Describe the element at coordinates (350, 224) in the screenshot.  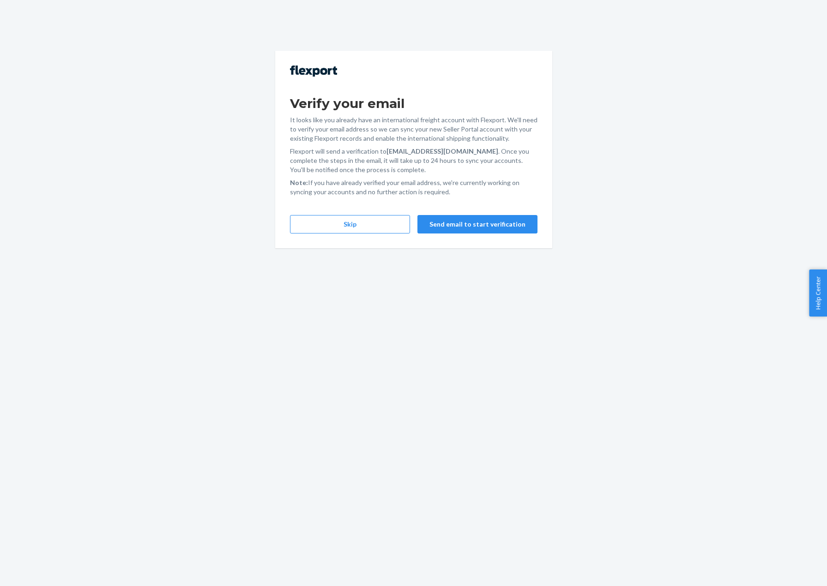
I see `button: Skip` at that location.